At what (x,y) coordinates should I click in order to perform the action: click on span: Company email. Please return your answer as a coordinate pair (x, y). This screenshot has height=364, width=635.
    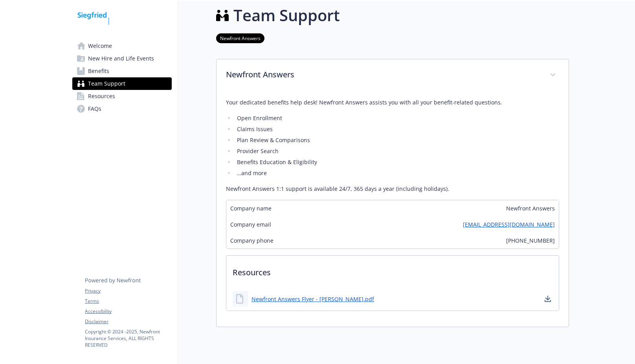
    Looking at the image, I should click on (250, 224).